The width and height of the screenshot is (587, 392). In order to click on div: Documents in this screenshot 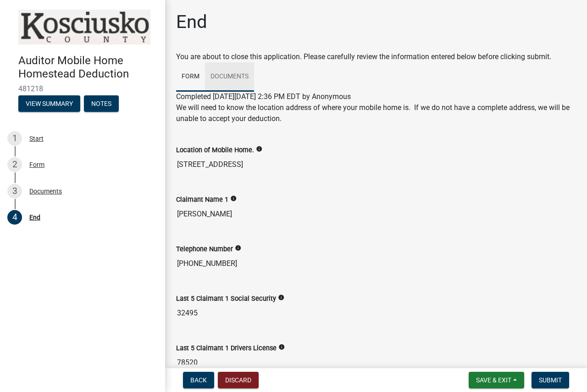, I will do `click(45, 191)`.